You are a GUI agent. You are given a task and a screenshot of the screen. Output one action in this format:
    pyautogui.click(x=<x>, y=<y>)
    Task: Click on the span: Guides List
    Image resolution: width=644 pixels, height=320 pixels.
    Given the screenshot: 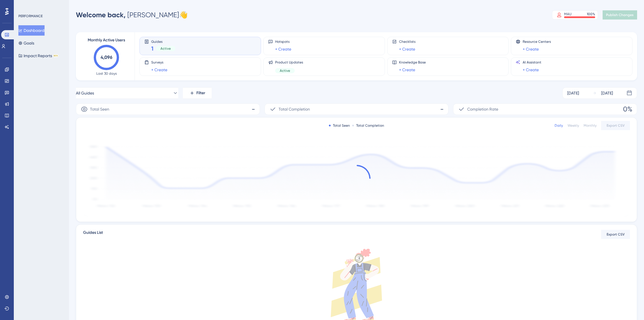 What is the action you would take?
    pyautogui.click(x=93, y=235)
    